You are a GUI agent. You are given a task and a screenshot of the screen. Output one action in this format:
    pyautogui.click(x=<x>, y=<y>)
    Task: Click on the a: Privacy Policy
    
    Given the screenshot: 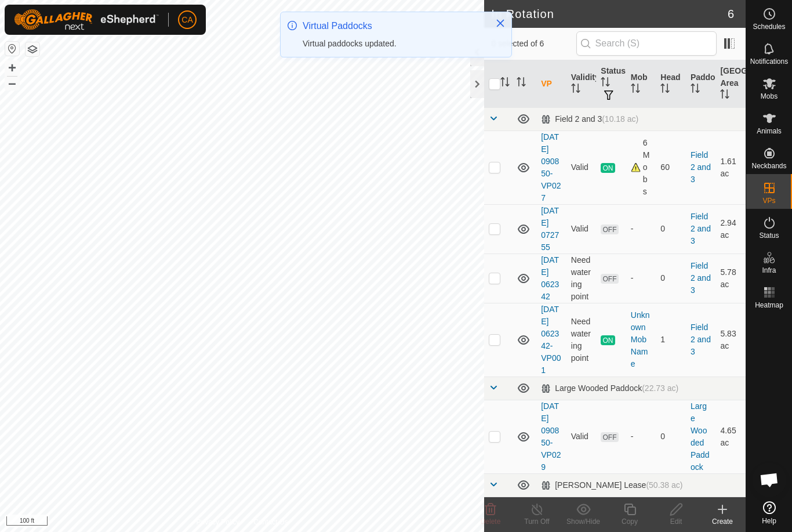 What is the action you would take?
    pyautogui.click(x=218, y=522)
    